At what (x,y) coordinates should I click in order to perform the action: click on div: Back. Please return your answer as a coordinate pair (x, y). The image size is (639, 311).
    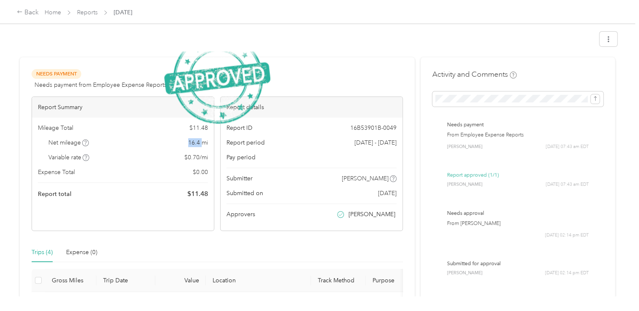
    Looking at the image, I should click on (28, 13).